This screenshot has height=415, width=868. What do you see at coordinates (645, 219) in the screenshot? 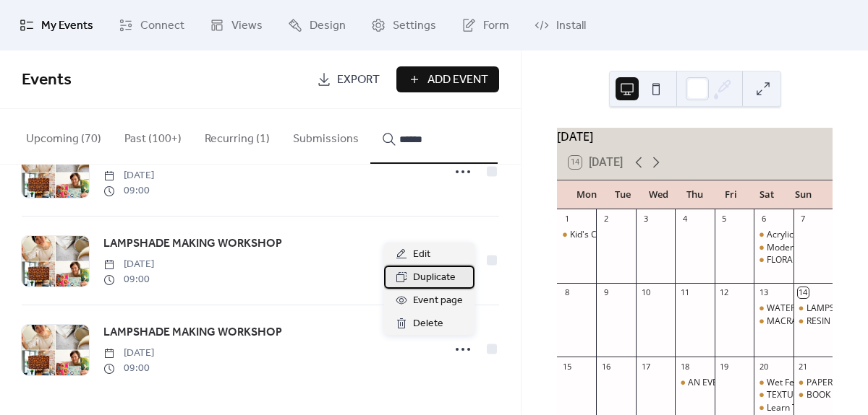
I see `div: 3` at bounding box center [645, 219].